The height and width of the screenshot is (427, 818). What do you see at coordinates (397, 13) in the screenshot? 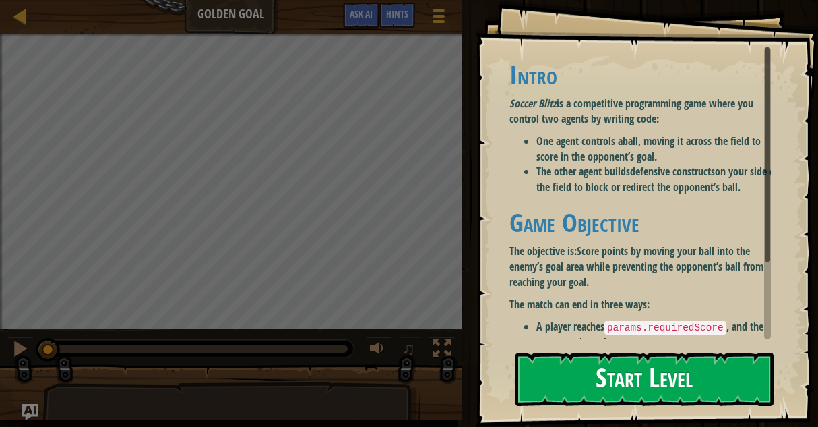
I see `span: Hints` at bounding box center [397, 13].